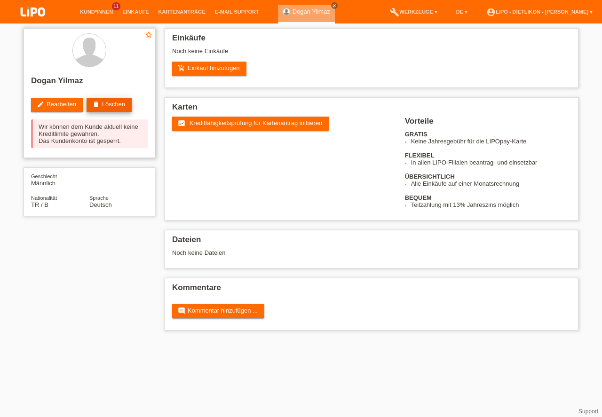  What do you see at coordinates (99, 198) in the screenshot?
I see `span: Sprache` at bounding box center [99, 198].